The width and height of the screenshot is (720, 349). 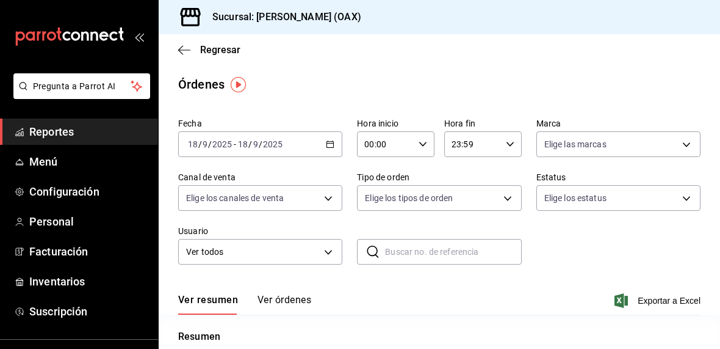 I want to click on span: Elige los canales de venta, so click(x=235, y=198).